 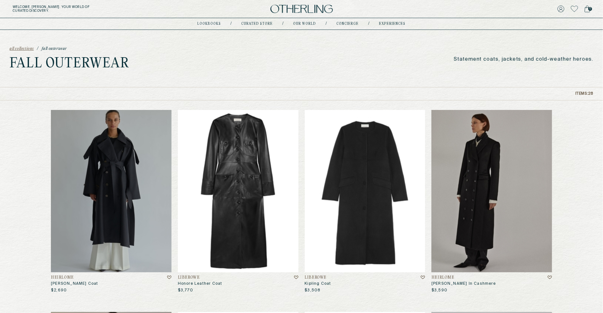 What do you see at coordinates (348, 24) in the screenshot?
I see `a: concierge` at bounding box center [348, 24].